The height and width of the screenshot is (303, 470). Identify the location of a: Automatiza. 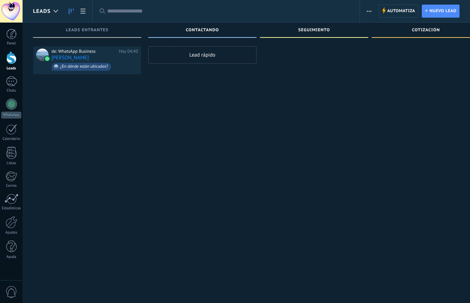
(399, 11).